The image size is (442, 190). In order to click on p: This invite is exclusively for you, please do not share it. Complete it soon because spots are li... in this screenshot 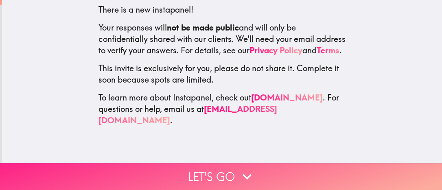, I will do `click(222, 74)`.